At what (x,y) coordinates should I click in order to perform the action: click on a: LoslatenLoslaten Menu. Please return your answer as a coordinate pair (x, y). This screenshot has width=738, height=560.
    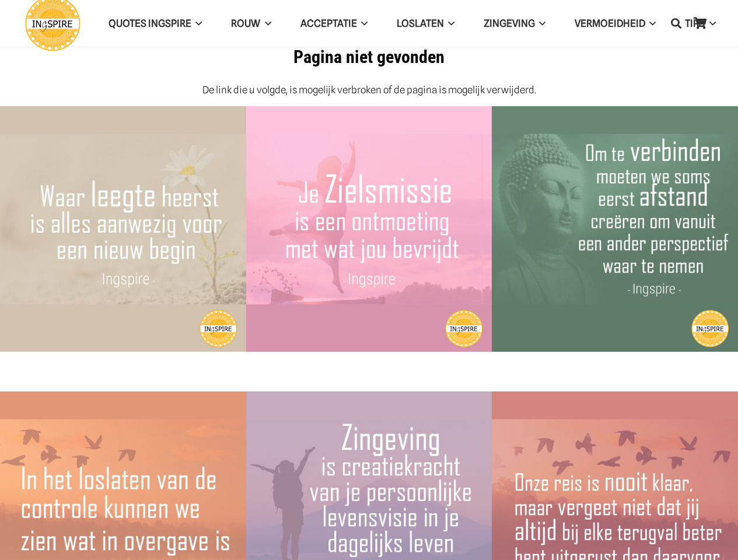
    Looking at the image, I should click on (425, 23).